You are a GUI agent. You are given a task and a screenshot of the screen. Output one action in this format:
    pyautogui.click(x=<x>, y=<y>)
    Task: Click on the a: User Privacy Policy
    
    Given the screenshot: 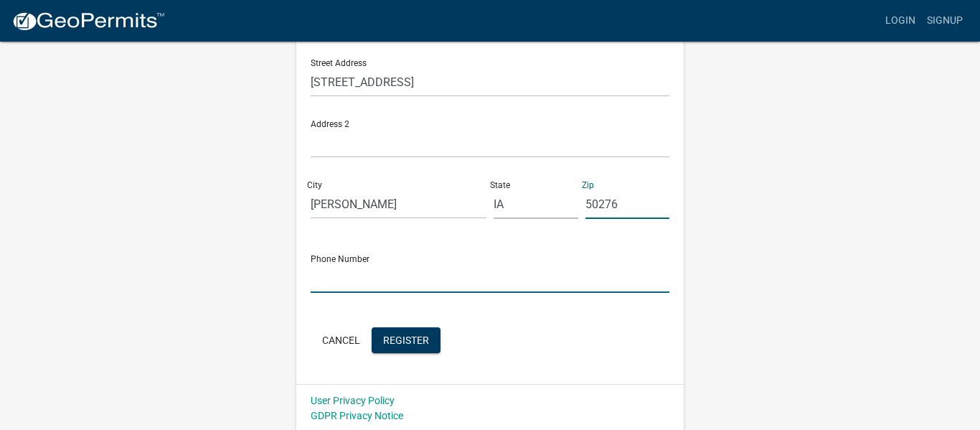 What is the action you would take?
    pyautogui.click(x=352, y=400)
    